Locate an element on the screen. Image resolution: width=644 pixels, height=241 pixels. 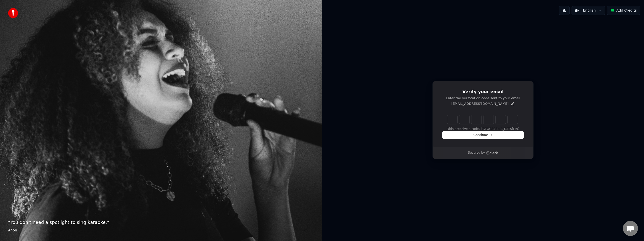
a: Open chat is located at coordinates (630, 228).